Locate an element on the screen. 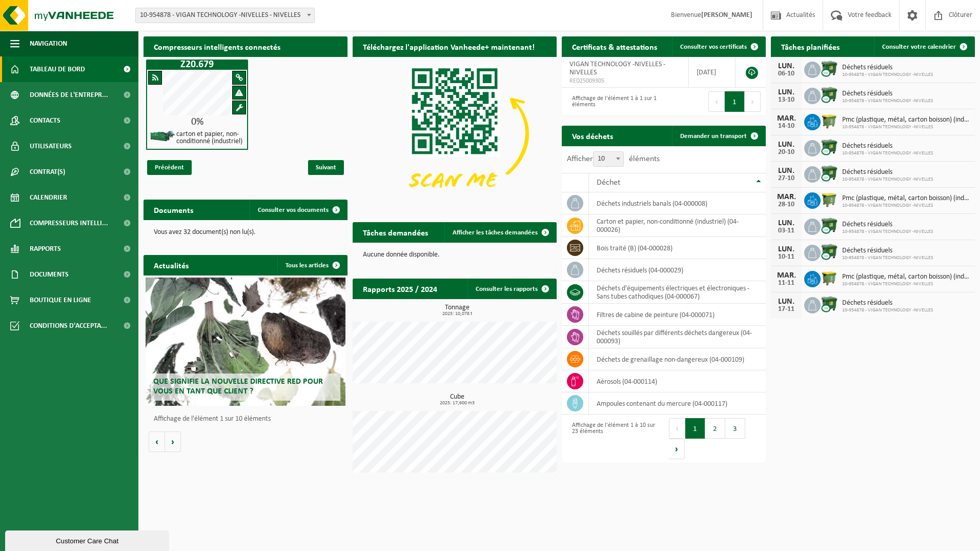 Image resolution: width=980 pixels, height=551 pixels. span: Navigation is located at coordinates (48, 43).